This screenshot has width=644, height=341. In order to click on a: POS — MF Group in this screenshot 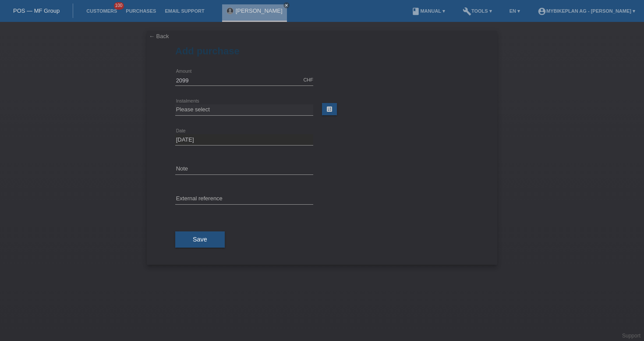, I will do `click(36, 10)`.